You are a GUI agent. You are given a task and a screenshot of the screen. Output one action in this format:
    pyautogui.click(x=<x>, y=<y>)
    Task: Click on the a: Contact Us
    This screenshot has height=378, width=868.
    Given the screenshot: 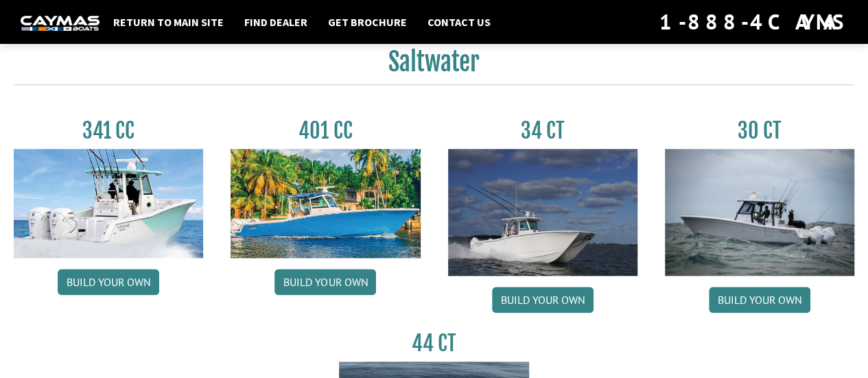 What is the action you would take?
    pyautogui.click(x=459, y=22)
    